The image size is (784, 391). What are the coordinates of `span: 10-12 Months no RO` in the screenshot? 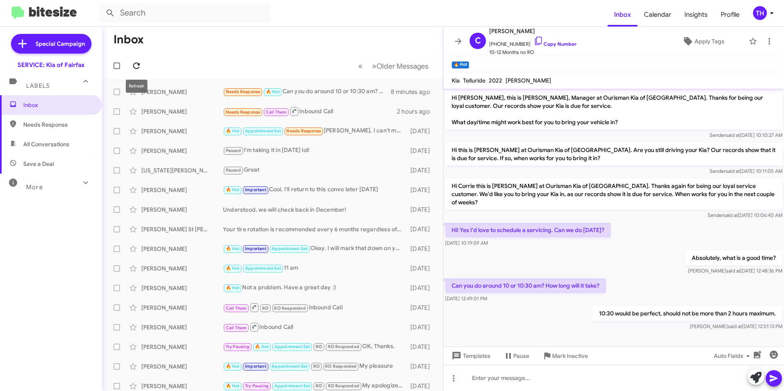 It's located at (533, 52).